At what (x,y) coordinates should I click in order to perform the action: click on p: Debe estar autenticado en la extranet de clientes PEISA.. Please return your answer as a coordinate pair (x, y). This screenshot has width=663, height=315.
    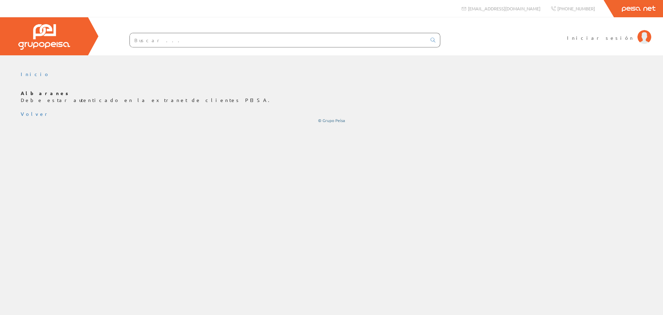
    Looking at the image, I should click on (332, 97).